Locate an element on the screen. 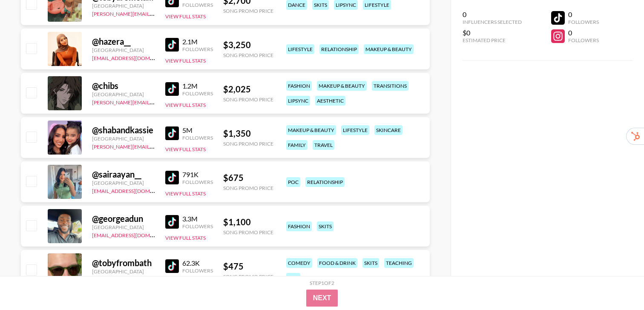 This screenshot has height=310, width=644. div: $ 1,100 is located at coordinates (248, 222).